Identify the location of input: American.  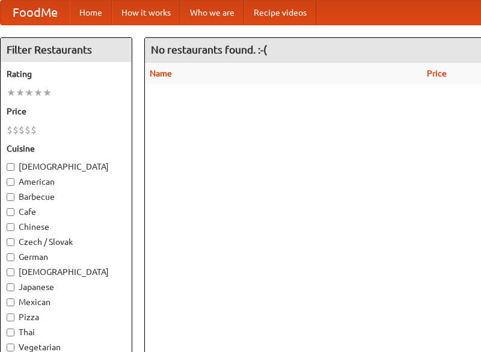
(10, 182).